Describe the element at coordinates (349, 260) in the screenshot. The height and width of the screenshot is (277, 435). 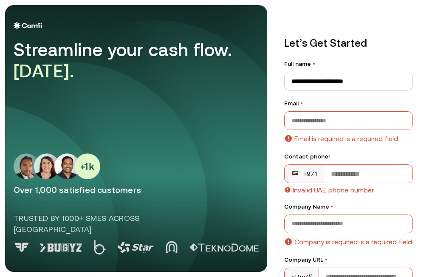
I see `label: Company URL` at that location.